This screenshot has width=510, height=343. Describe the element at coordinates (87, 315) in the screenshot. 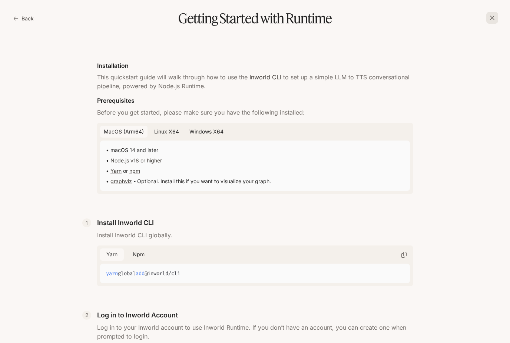

I see `p: 2` at that location.